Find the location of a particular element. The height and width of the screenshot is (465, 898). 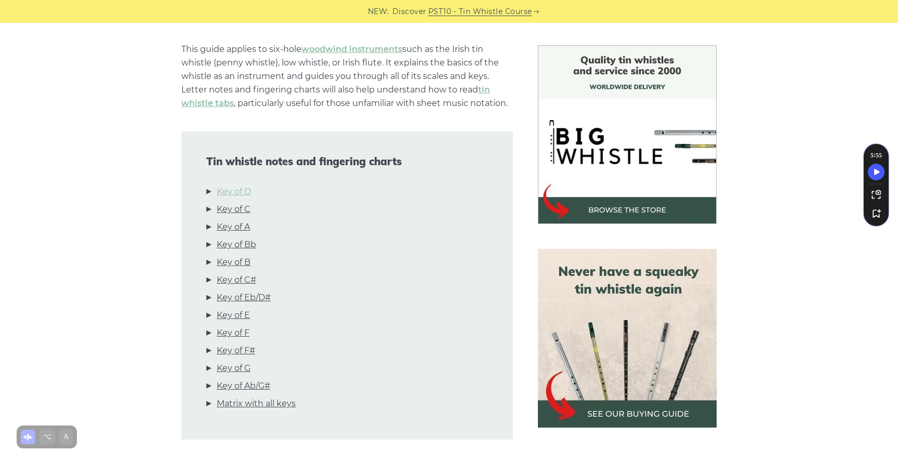

a: Key of C is located at coordinates (233, 210).